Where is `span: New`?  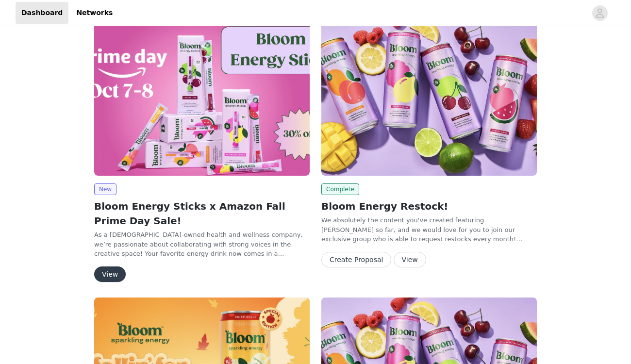
span: New is located at coordinates (105, 189).